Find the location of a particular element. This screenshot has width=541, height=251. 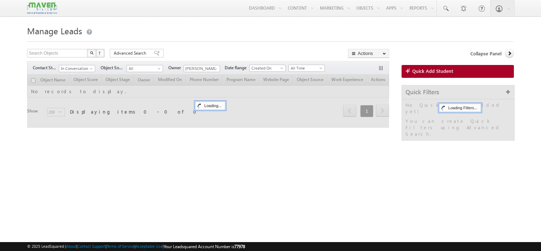

span: Your Leadsquared Account Number is is located at coordinates (204, 246).